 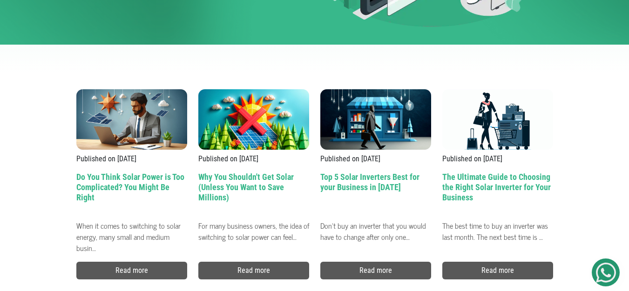 I want to click on p: Don't buy an inverter that you would have to change after only one…, so click(x=375, y=228).